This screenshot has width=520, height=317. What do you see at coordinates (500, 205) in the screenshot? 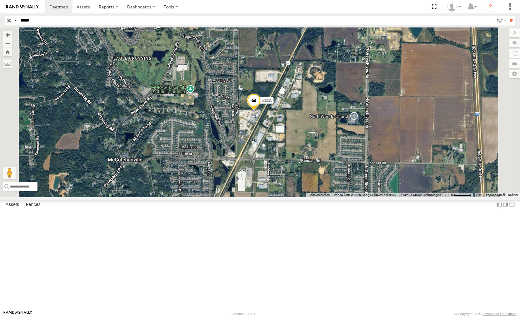
I see `label: Dock Summary Table to the Left` at bounding box center [500, 205].